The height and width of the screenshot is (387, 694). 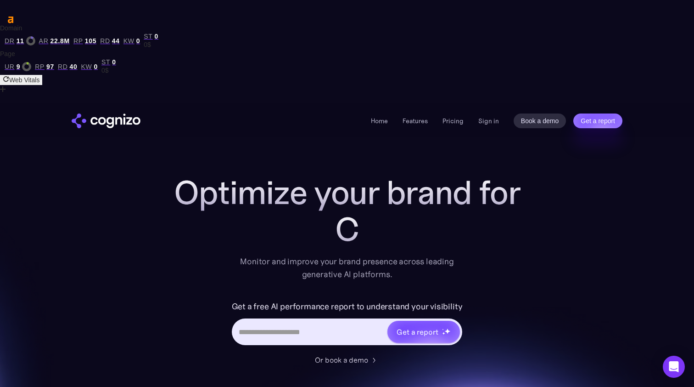 I want to click on div: Get a report, so click(x=417, y=331).